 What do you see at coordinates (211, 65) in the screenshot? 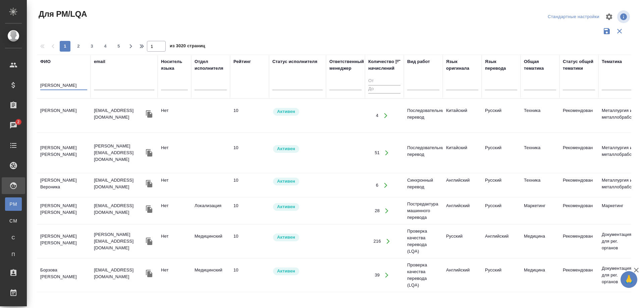
I see `div: Отдел исполнителя` at bounding box center [211, 65].